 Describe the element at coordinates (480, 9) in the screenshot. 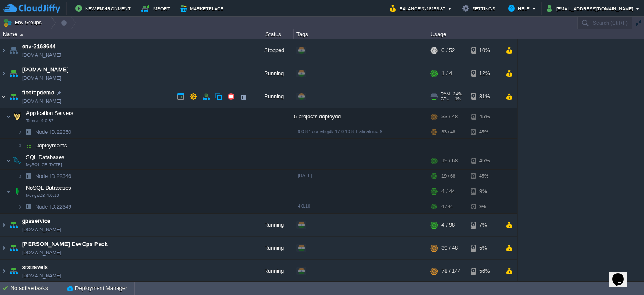

I see `button: Settings` at that location.